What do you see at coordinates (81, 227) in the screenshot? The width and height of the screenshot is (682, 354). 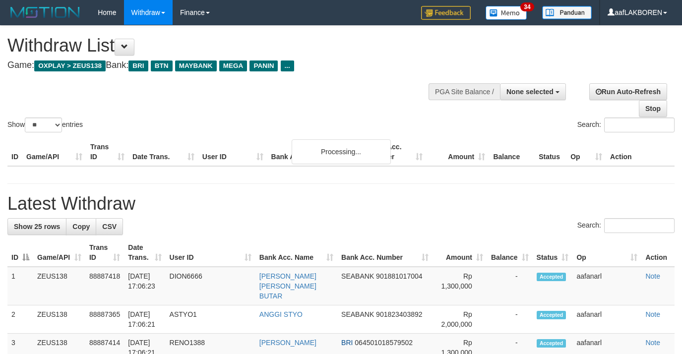 I see `span: Copy` at bounding box center [81, 227].